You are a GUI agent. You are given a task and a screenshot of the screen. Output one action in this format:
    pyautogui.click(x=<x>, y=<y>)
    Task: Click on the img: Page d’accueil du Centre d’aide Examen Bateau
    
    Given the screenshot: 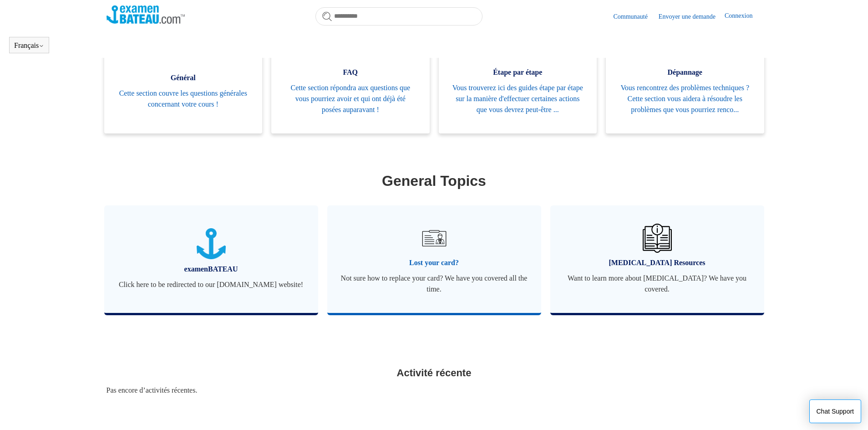 What is the action you would take?
    pyautogui.click(x=146, y=15)
    